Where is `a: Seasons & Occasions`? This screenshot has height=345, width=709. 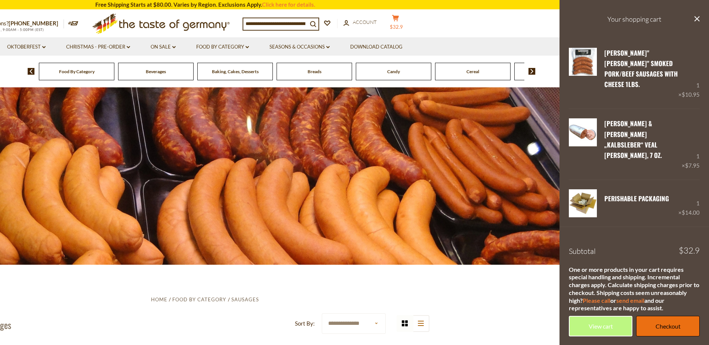 a: Seasons & Occasions is located at coordinates (299, 47).